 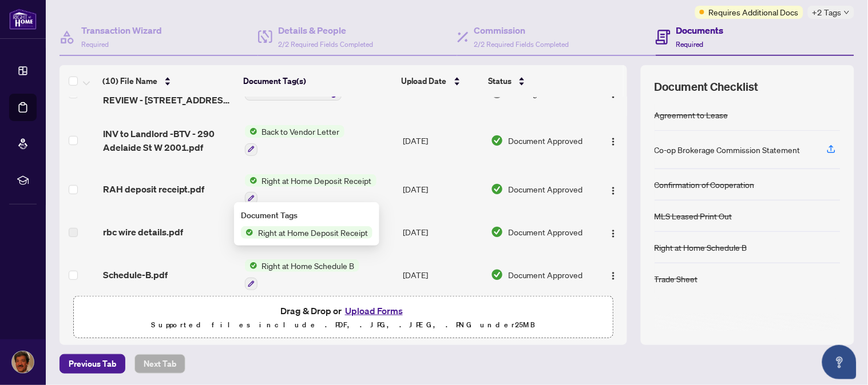 I want to click on h4: Transaction Wizard, so click(x=121, y=31).